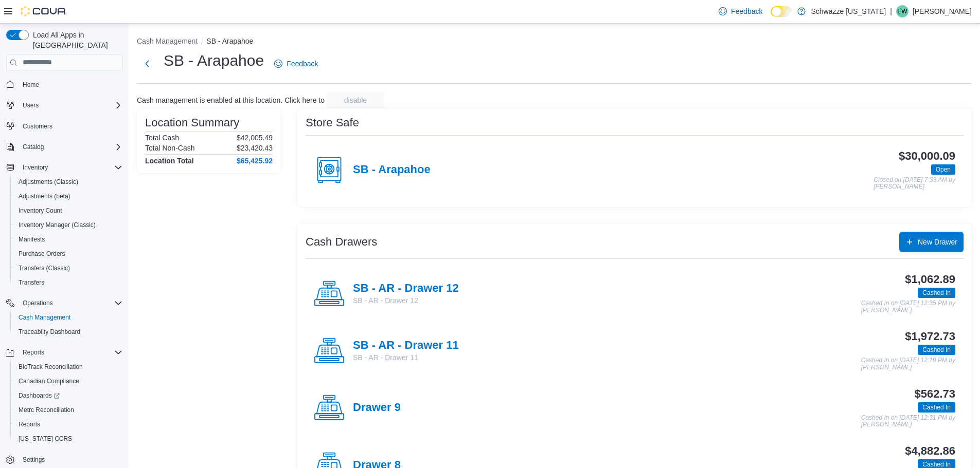 The height and width of the screenshot is (468, 980). What do you see at coordinates (68, 196) in the screenshot?
I see `span: Adjustments (beta)` at bounding box center [68, 196].